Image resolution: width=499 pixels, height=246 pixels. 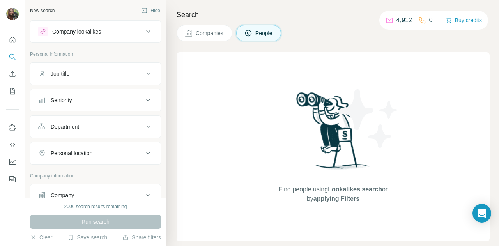 What do you see at coordinates (42, 11) in the screenshot?
I see `div: New search` at bounding box center [42, 11].